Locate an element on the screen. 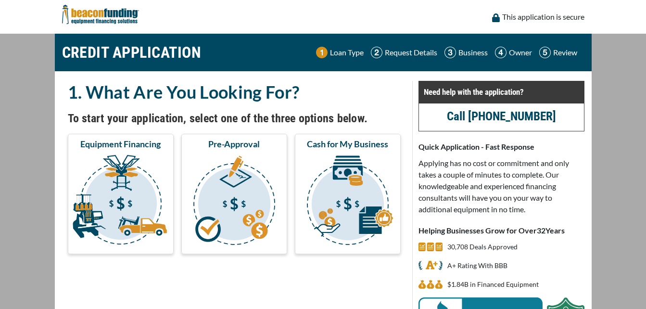 This screenshot has width=646, height=309. p: Quick Application - Fast Response is located at coordinates (501, 147).